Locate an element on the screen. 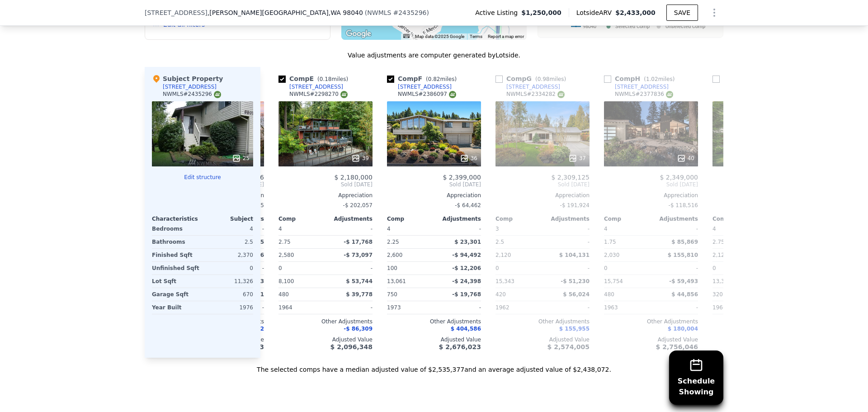 Image resolution: width=868 pixels, height=412 pixels. div: 4 is located at coordinates (229, 229).